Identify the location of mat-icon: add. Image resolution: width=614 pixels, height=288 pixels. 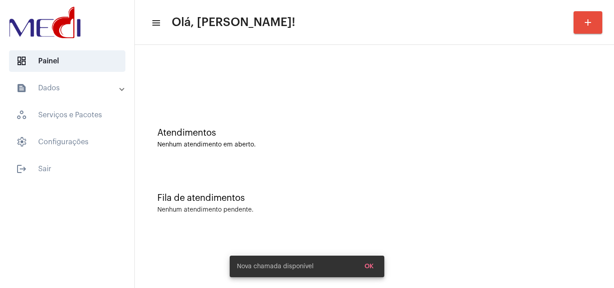
(588, 22).